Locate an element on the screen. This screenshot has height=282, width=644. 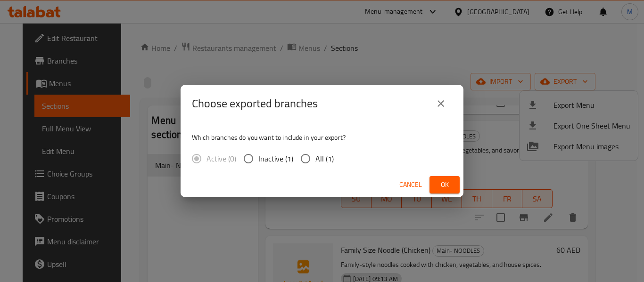
p: Which branches do you want to include in your export? is located at coordinates (322, 137).